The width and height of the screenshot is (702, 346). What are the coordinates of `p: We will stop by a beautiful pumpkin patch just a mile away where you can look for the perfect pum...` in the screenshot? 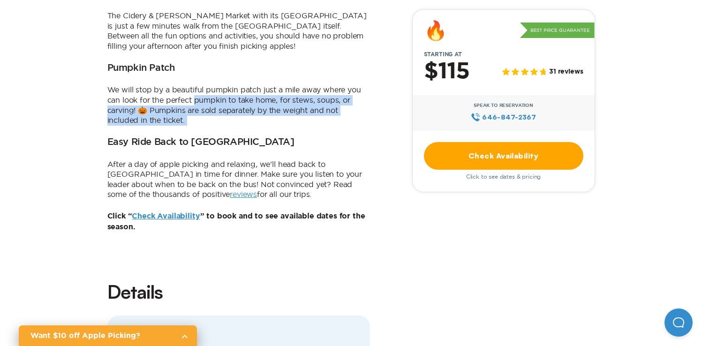 It's located at (239, 105).